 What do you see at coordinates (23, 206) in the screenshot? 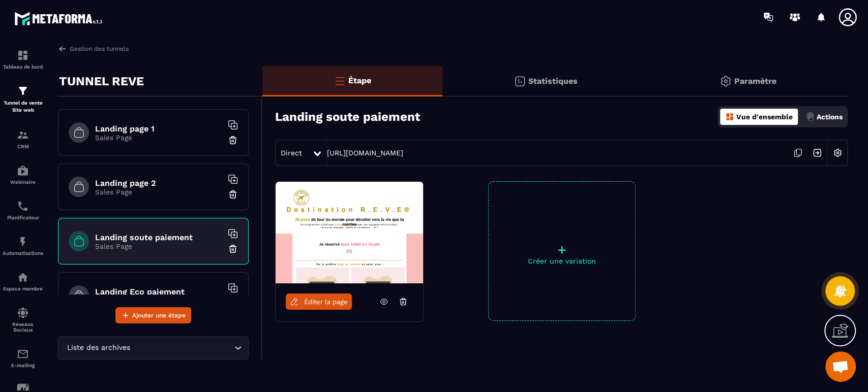
I see `img: scheduler` at bounding box center [23, 206].